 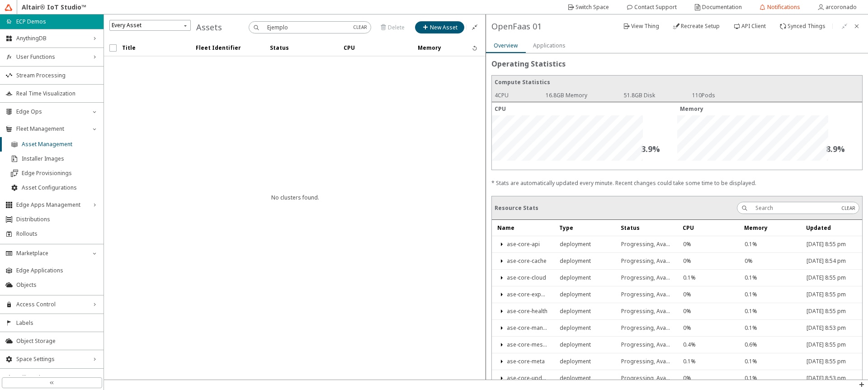 I want to click on unity-typography: * Stats are automatically updated every minute. Recent changes could take some time to be displayed., so click(x=677, y=183).